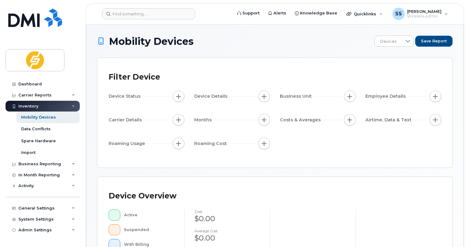 Image resolution: width=467 pixels, height=247 pixels. I want to click on span: Business Unit, so click(296, 96).